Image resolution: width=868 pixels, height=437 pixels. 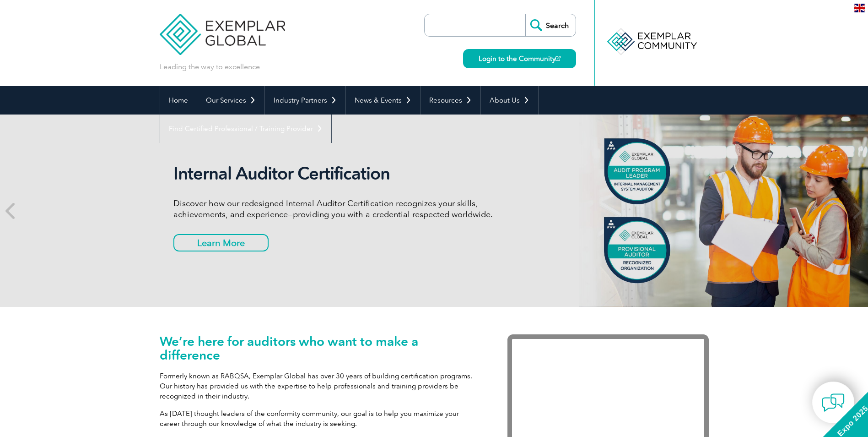 I want to click on h1: We’re here for auditors who want to make a difference, so click(x=320, y=348).